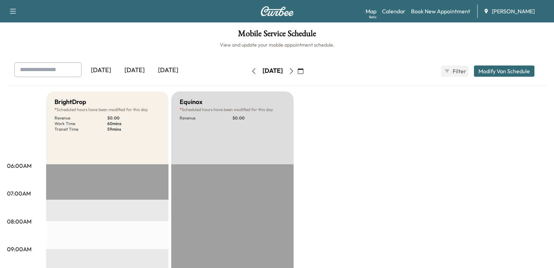  What do you see at coordinates (459, 71) in the screenshot?
I see `span: Filter` at bounding box center [459, 71].